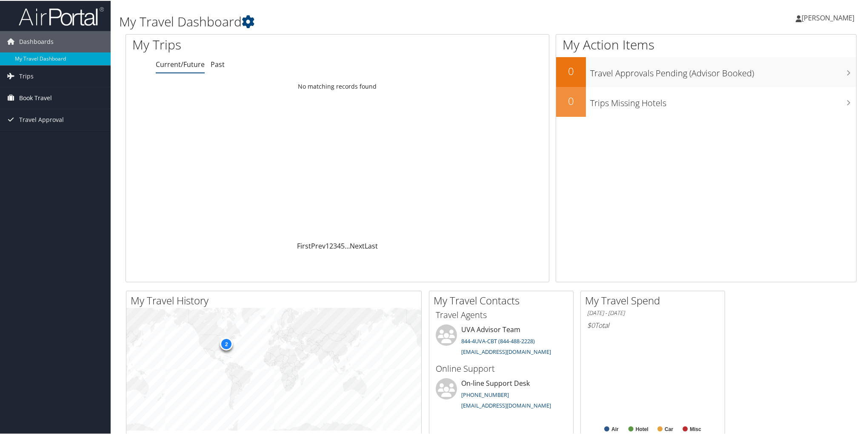  Describe the element at coordinates (653, 324) in the screenshot. I see `h6: Total` at that location.